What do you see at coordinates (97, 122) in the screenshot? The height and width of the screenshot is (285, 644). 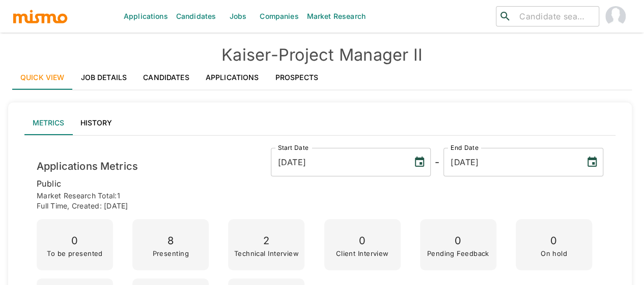 I see `button: History` at bounding box center [97, 122].